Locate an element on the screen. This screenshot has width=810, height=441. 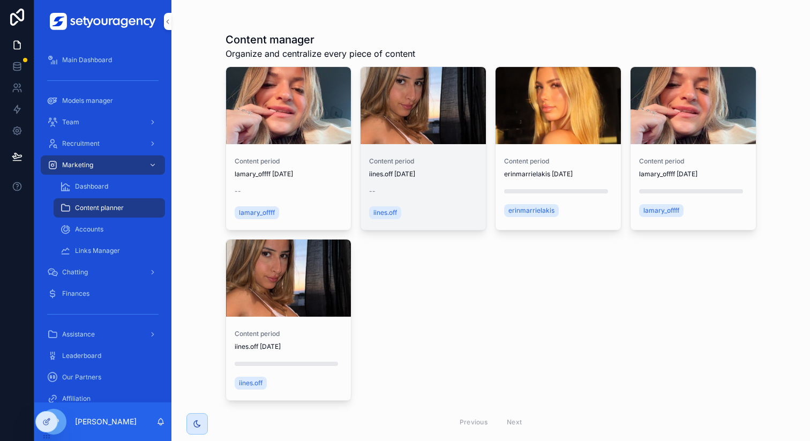
span: Organize and centralize every piece of content is located at coordinates (321, 54).